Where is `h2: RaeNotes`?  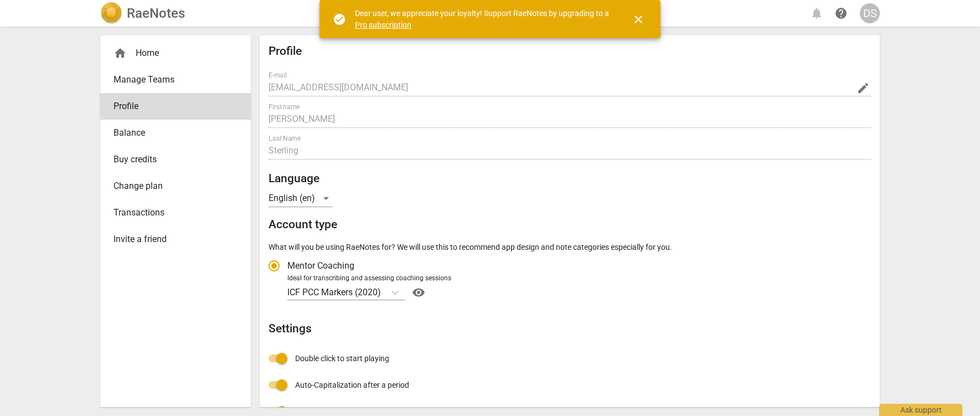 h2: RaeNotes is located at coordinates (155, 13).